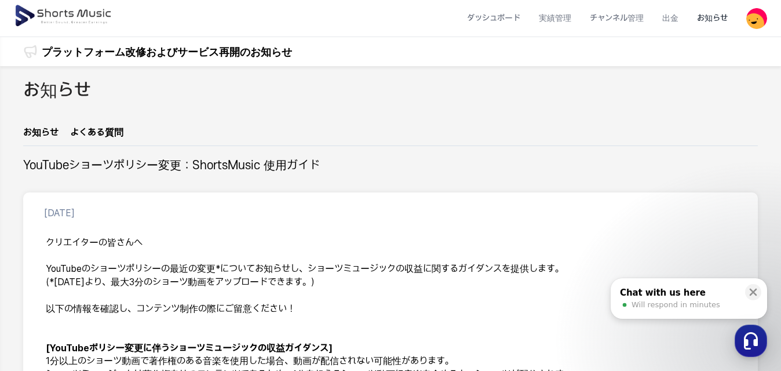  What do you see at coordinates (167, 52) in the screenshot?
I see `a: プラットフォーム改修およびサービス再開のお知らせ` at bounding box center [167, 52].